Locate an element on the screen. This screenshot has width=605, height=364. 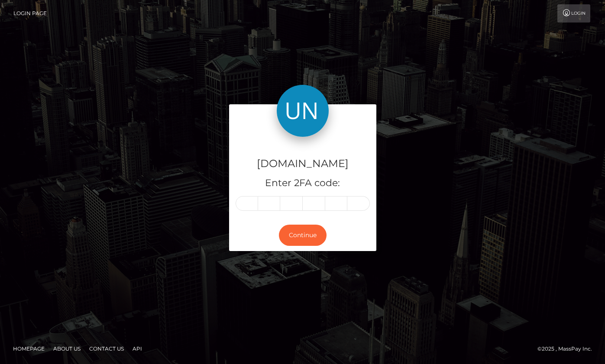
div: © 2025 , MassPay Inc. is located at coordinates (568, 349).